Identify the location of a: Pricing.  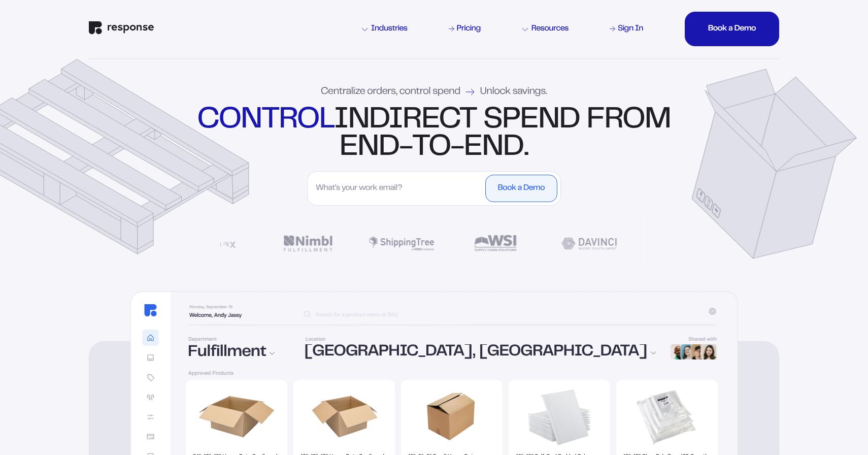
(465, 29).